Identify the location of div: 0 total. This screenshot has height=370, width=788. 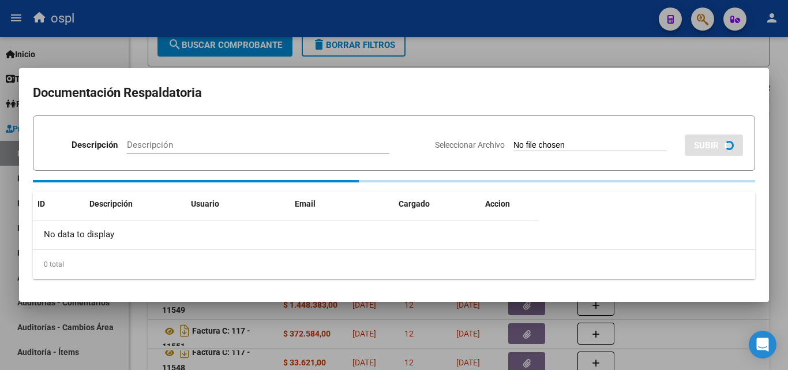
(394, 264).